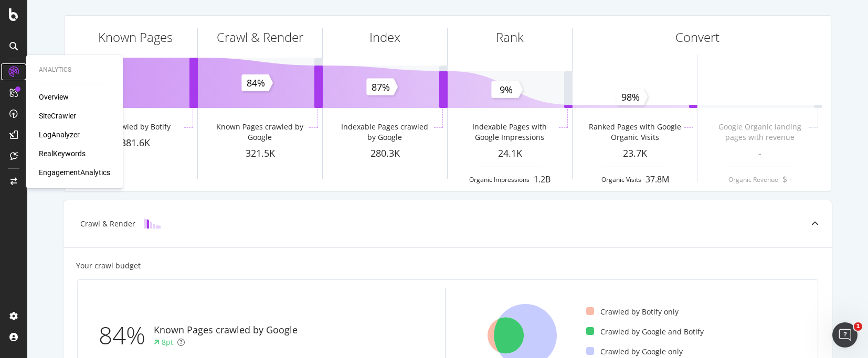 The image size is (868, 358). What do you see at coordinates (108, 266) in the screenshot?
I see `div: Your crawl budget` at bounding box center [108, 266].